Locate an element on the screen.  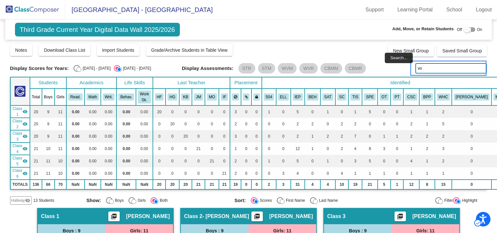
button: New Small Group is located at coordinates (411, 51).